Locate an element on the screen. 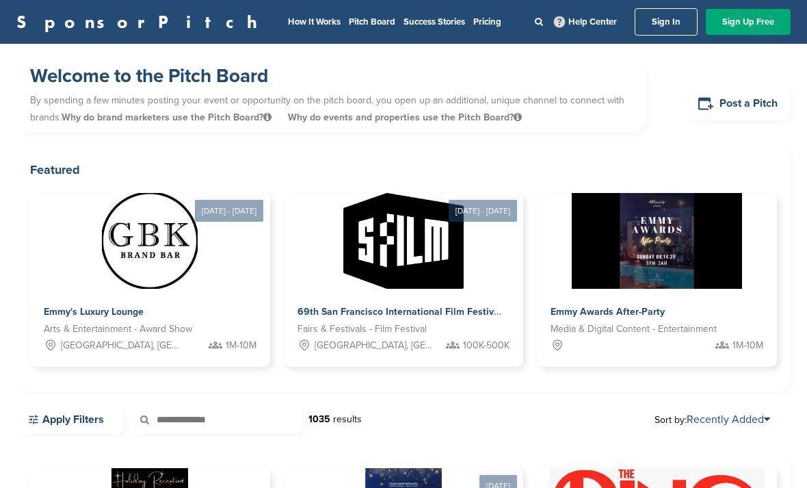  h2: Featured is located at coordinates (404, 170).